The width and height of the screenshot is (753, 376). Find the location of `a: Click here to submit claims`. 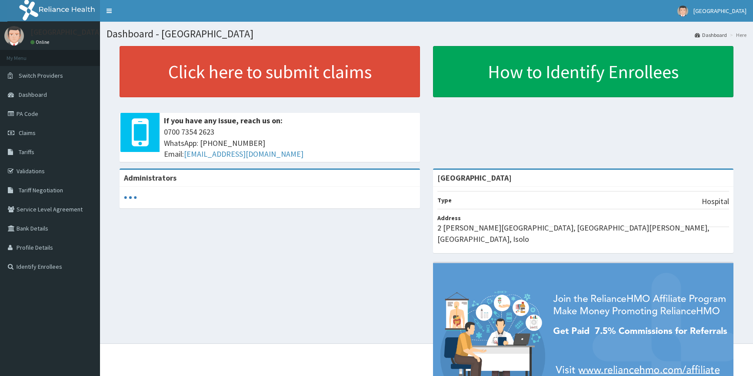

a: Click here to submit claims is located at coordinates (269, 72).